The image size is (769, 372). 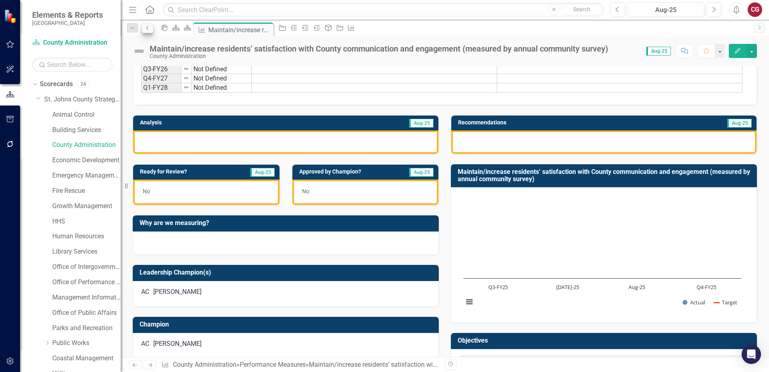 I want to click on a: Growth Management, so click(x=86, y=206).